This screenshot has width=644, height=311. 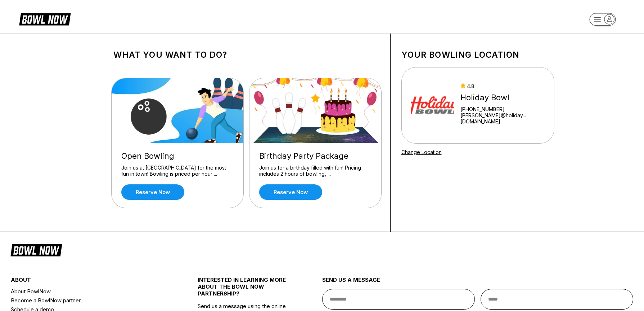 What do you see at coordinates (244, 289) in the screenshot?
I see `div: INTERESTED IN LEARNING MORE ABOUT THE BOWL NOW PARTNERSHIP?` at bounding box center [244, 289].